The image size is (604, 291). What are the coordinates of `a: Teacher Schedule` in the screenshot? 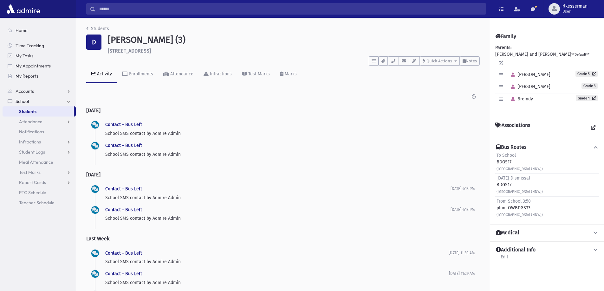 It's located at (39, 203).